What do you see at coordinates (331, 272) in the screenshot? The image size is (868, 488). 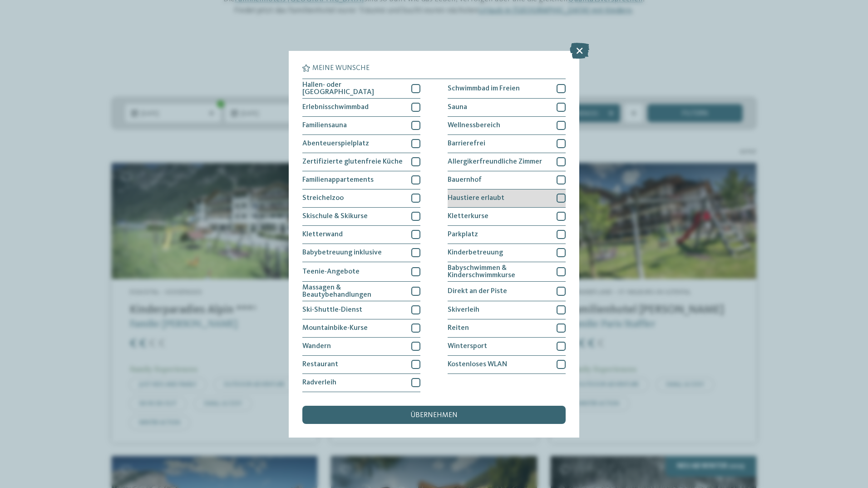 I see `span: Teenie-Angebote` at bounding box center [331, 272].